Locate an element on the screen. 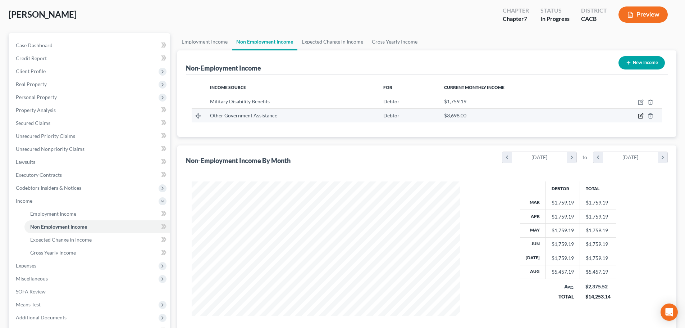  th: Debtor is located at coordinates (563, 188).